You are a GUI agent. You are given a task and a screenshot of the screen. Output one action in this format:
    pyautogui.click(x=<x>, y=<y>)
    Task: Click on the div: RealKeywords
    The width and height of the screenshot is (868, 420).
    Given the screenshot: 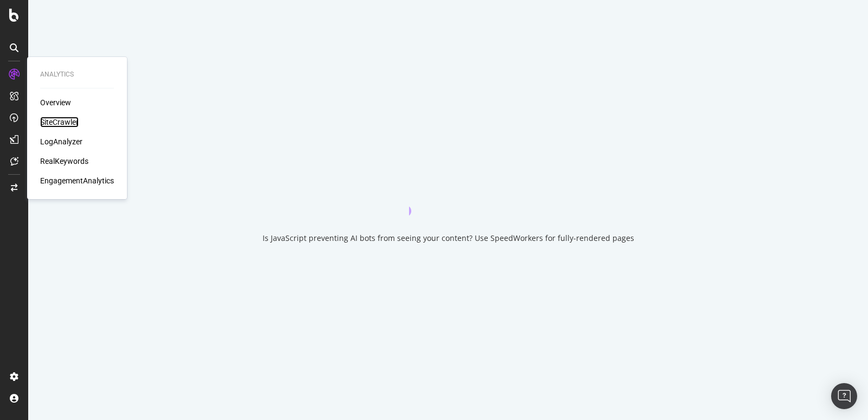 What is the action you would take?
    pyautogui.click(x=64, y=161)
    